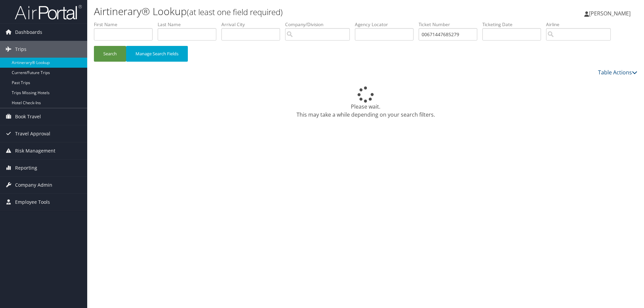  What do you see at coordinates (28, 117) in the screenshot?
I see `span: Book Travel` at bounding box center [28, 117].